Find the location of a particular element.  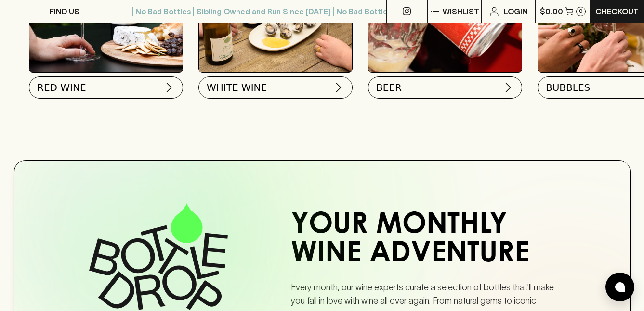

span: RED WINE is located at coordinates (62, 87).